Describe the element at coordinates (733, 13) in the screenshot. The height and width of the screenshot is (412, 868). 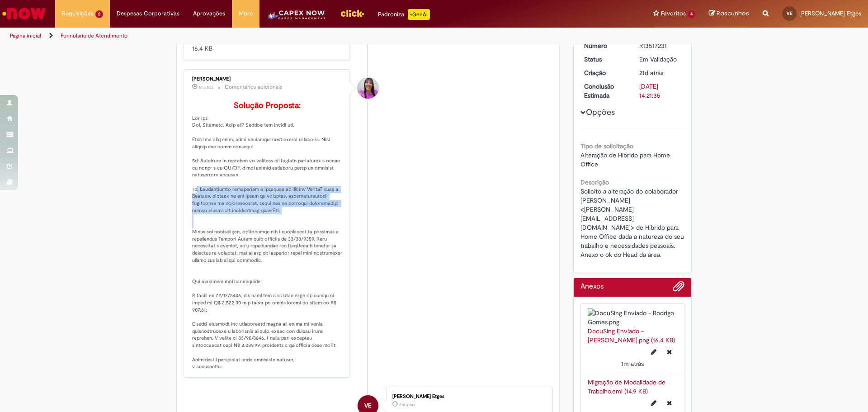
I see `span: Rascunhos` at that location.